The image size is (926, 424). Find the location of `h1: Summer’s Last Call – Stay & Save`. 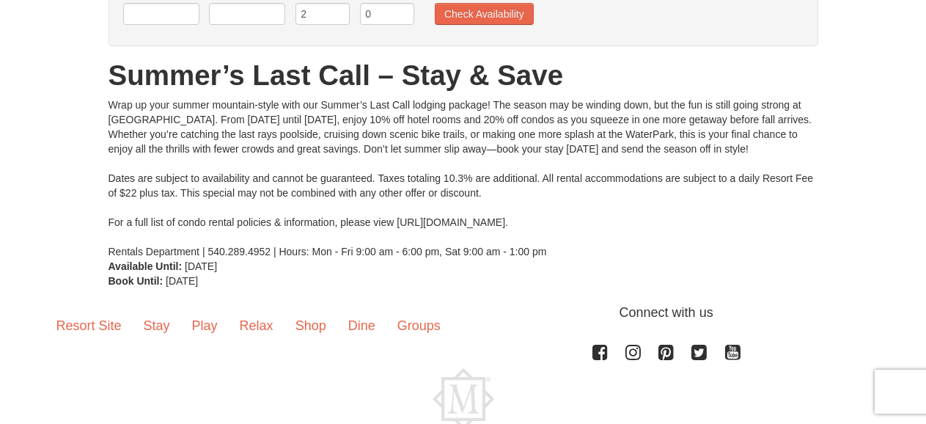

h1: Summer’s Last Call – Stay & Save is located at coordinates (463, 75).